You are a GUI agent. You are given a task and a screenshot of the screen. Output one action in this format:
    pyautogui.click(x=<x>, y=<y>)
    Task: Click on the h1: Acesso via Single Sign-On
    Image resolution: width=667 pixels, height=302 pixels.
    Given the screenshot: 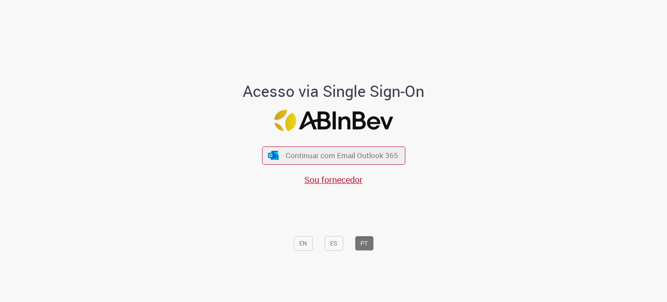 What is the action you would take?
    pyautogui.click(x=333, y=91)
    